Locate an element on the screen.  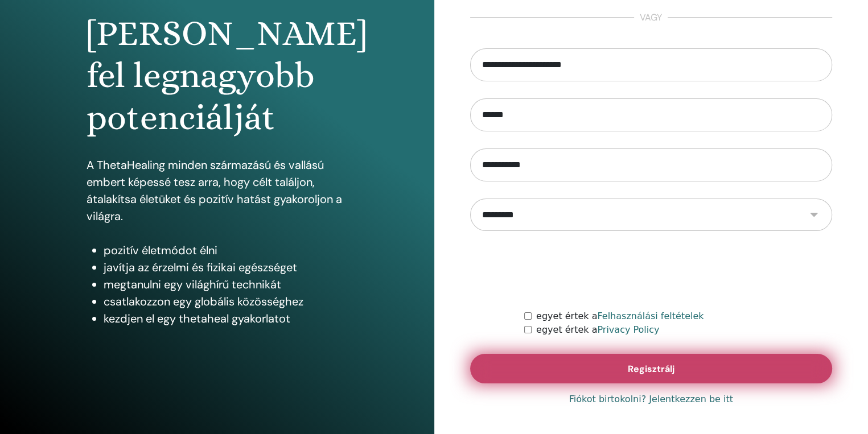
li: csatlakozzon egy globális közösséghez is located at coordinates (225, 302).